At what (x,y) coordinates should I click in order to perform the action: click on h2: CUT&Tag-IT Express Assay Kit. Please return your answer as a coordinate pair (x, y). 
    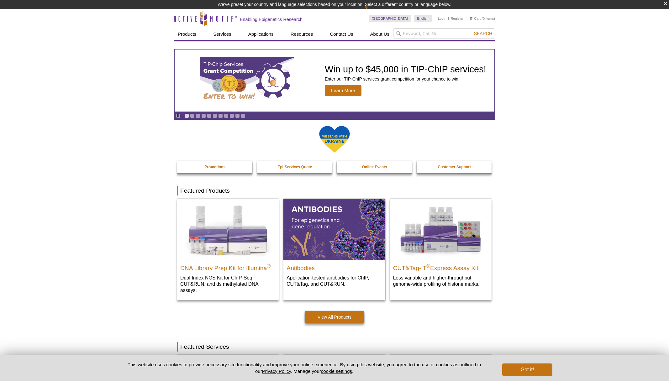
    Looking at the image, I should click on (440, 267).